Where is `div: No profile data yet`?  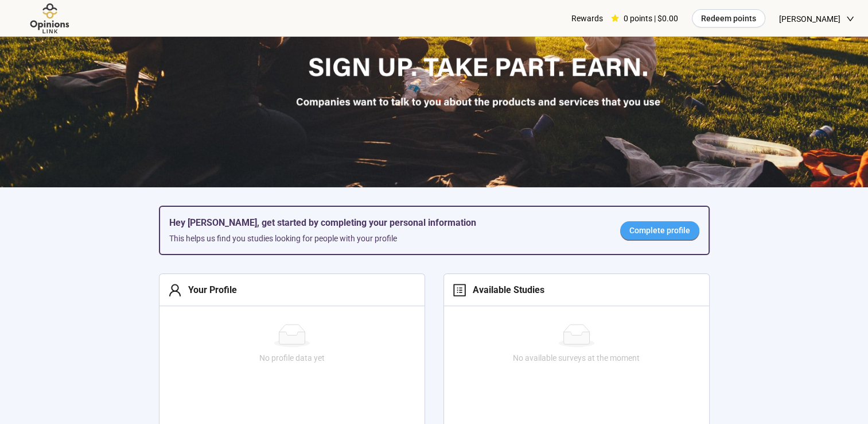 div: No profile data yet is located at coordinates (292, 358).